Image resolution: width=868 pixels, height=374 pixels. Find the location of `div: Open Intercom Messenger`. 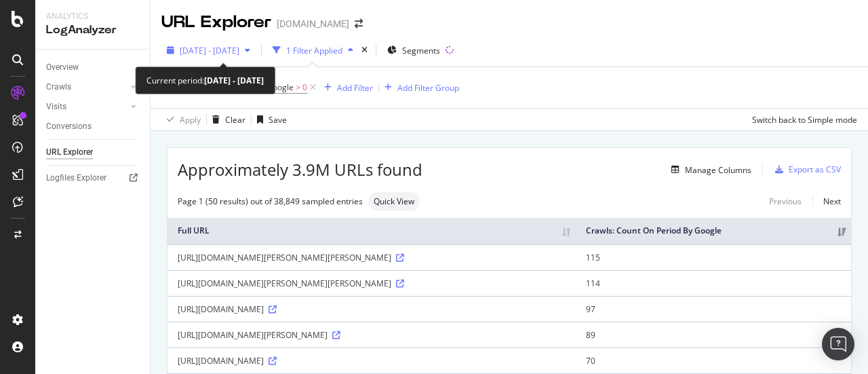

div: Open Intercom Messenger is located at coordinates (839, 344).